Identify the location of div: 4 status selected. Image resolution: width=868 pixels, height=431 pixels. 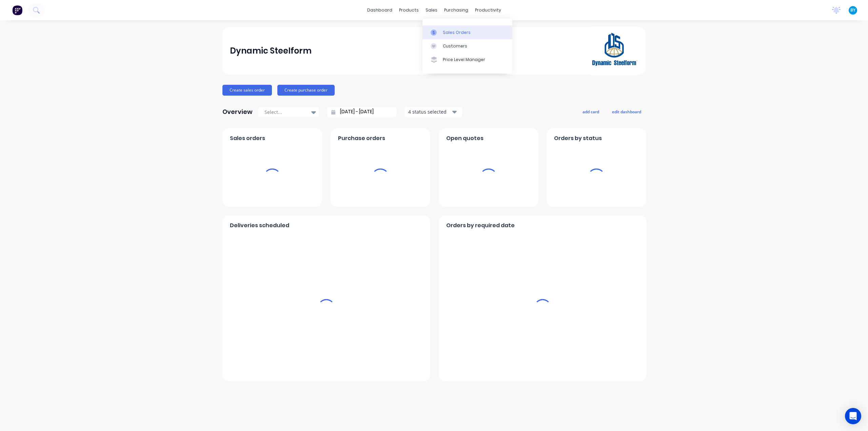
(429, 112).